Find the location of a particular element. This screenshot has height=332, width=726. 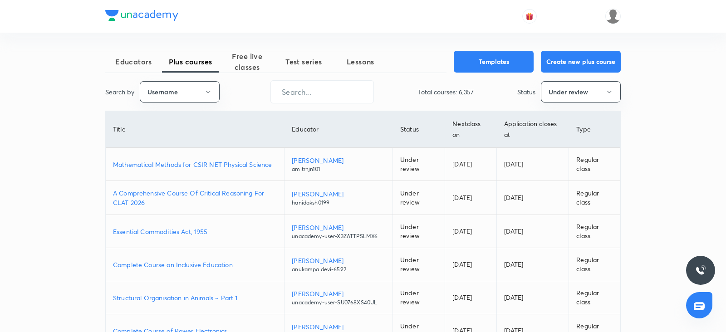

p: hanidaksh0199 is located at coordinates (339, 203).